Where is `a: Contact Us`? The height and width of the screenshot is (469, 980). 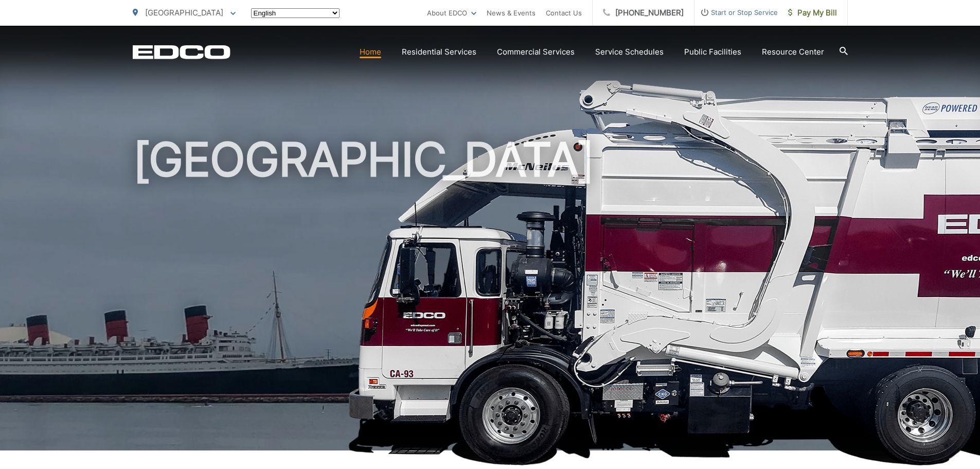
a: Contact Us is located at coordinates (564, 13).